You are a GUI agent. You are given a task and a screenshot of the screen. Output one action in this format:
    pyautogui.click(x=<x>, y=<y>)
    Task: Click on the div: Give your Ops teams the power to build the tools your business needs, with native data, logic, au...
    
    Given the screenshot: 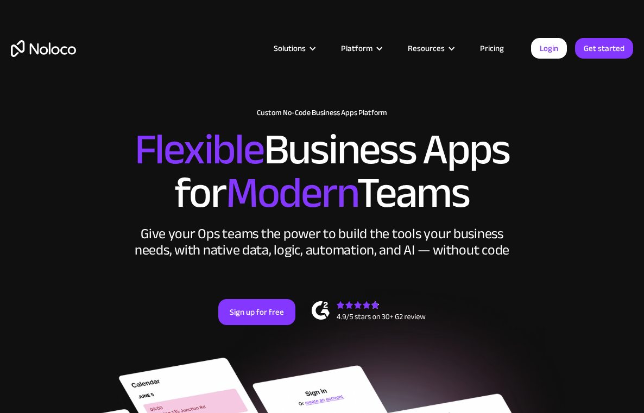 What is the action you would take?
    pyautogui.click(x=322, y=242)
    